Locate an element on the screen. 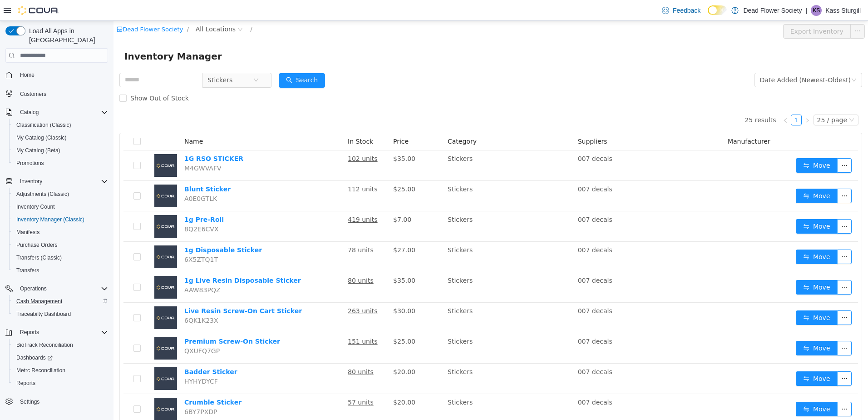 The height and width of the screenshot is (420, 868). li: Previous Page is located at coordinates (672, 99).